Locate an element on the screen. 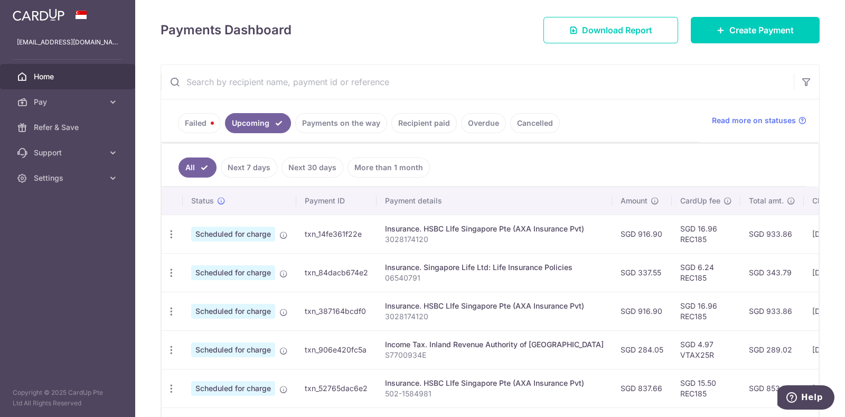  span: Download Report is located at coordinates (617, 30).